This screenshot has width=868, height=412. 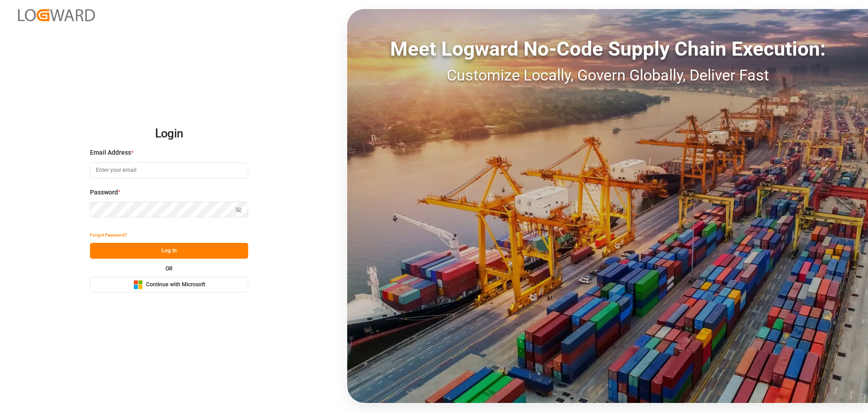 What do you see at coordinates (608, 75) in the screenshot?
I see `div: Customize Locally, Govern Globally, Deliver Fast` at bounding box center [608, 75].